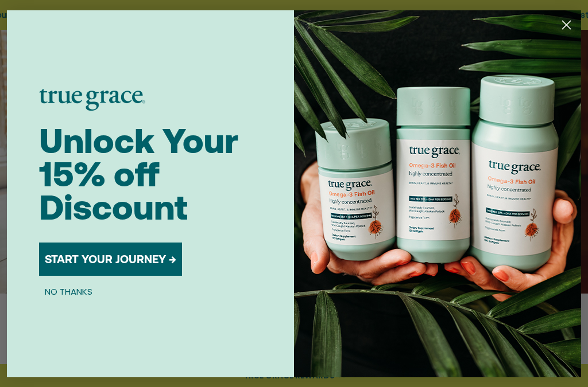 This screenshot has height=387, width=588. Describe the element at coordinates (110, 259) in the screenshot. I see `button: START YOUR JOURNEY →` at that location.